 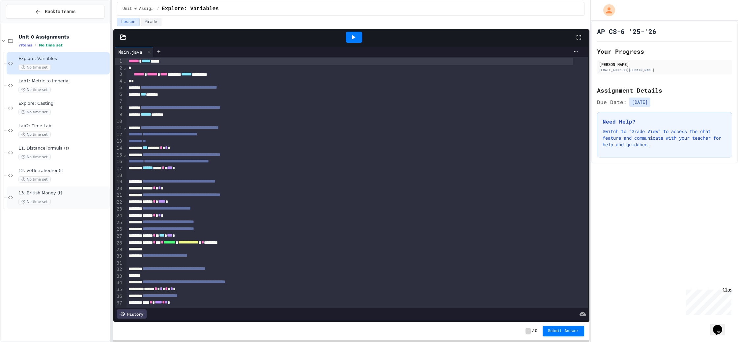 What do you see at coordinates (665, 90) in the screenshot?
I see `h2: Assignment Details` at bounding box center [665, 90].